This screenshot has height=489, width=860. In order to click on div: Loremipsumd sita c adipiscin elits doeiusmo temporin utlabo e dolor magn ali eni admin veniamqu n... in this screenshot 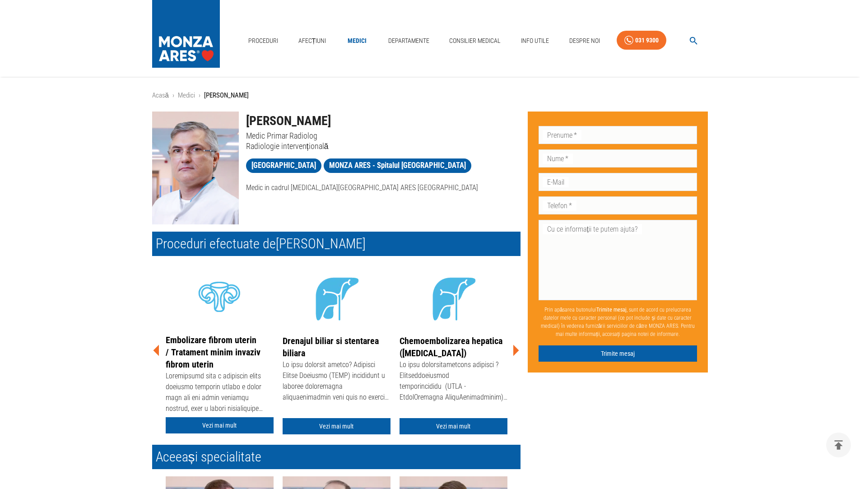, I will do `click(220, 393)`.